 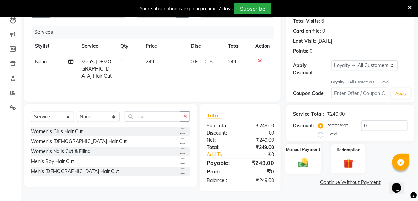 What do you see at coordinates (97, 46) in the screenshot?
I see `th: Service` at bounding box center [97, 46].